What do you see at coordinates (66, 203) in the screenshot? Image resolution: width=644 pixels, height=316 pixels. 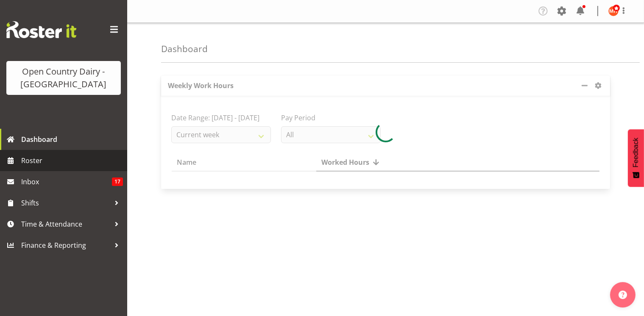 I see `span: Shifts` at bounding box center [66, 203].